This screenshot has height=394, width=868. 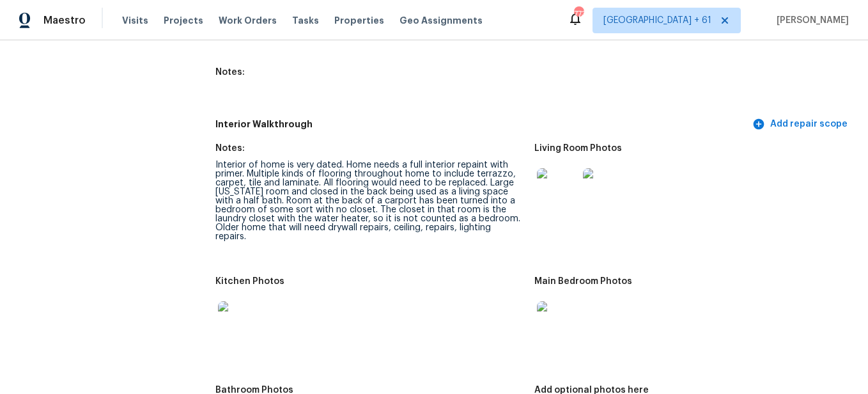 What do you see at coordinates (583, 281) in the screenshot?
I see `h5: Main Bedroom Photos` at bounding box center [583, 281].